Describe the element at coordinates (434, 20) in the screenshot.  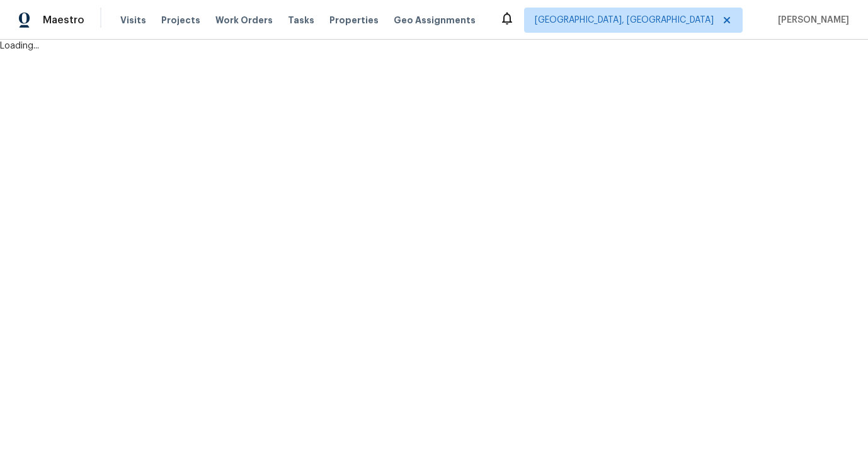
I see `span: Geo Assignments` at that location.